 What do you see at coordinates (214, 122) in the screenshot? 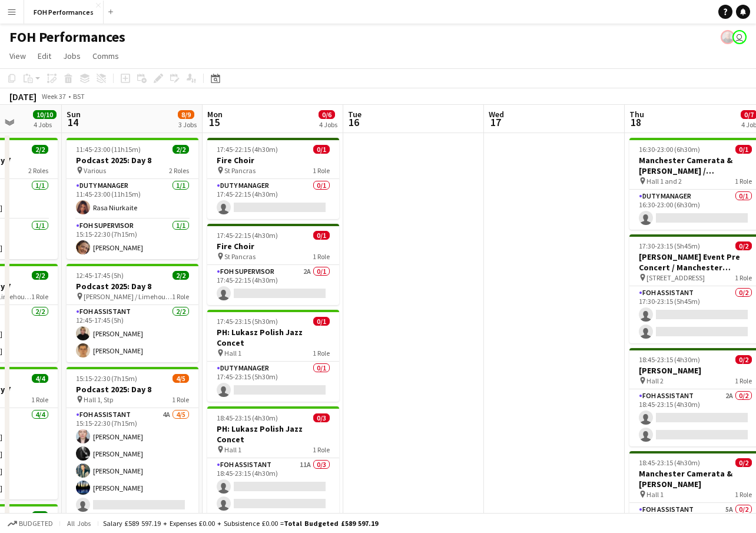
I see `span: 15` at bounding box center [214, 122].